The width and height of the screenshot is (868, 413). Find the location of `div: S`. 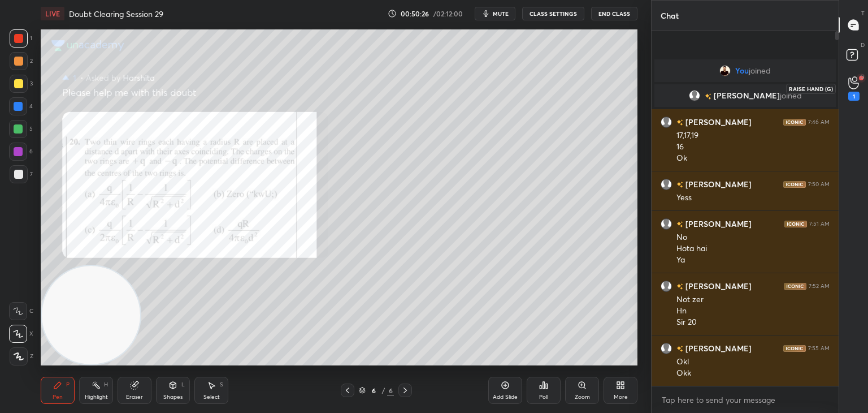

div: S is located at coordinates (222, 385).